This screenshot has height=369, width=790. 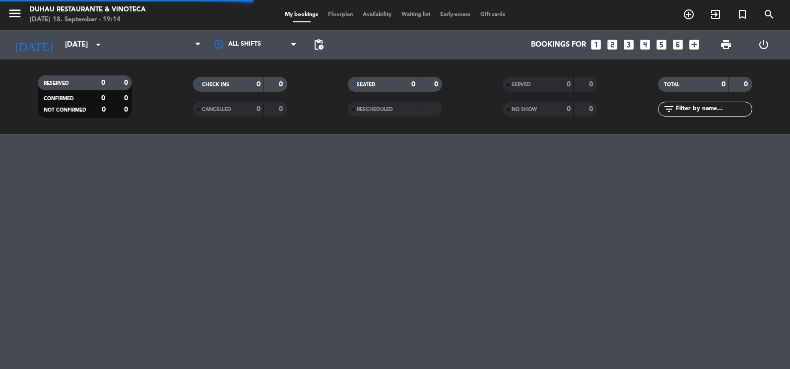 I want to click on span: RESCHEDULED, so click(x=375, y=110).